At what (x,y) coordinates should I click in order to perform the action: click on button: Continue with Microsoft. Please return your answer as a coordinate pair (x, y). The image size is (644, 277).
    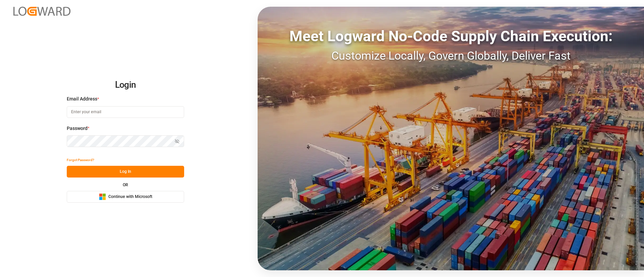
    Looking at the image, I should click on (125, 197).